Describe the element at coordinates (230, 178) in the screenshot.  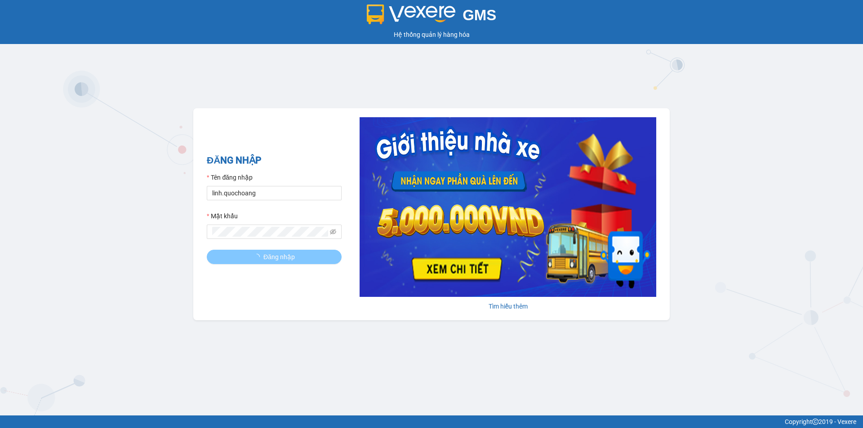
I see `label: Tên đăng nhập` at that location.